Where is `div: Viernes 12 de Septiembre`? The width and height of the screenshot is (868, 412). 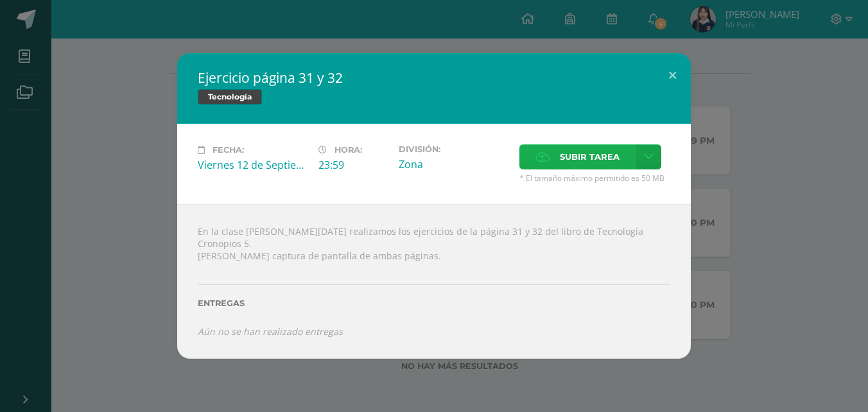 div: Viernes 12 de Septiembre is located at coordinates (253, 165).